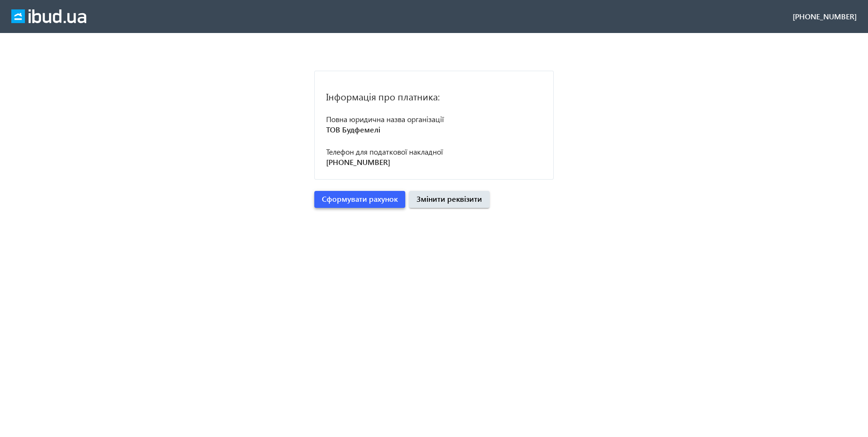 The height and width of the screenshot is (437, 868). Describe the element at coordinates (360, 200) in the screenshot. I see `button: Сформувати рахунок` at that location.